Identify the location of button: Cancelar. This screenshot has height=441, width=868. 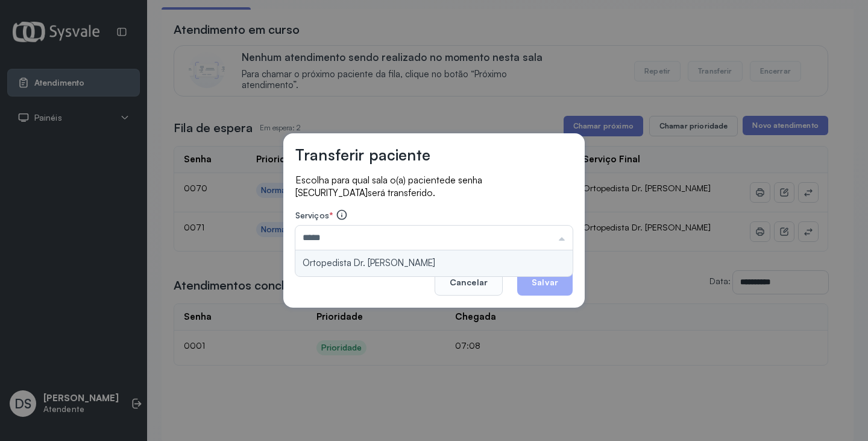
(468, 282).